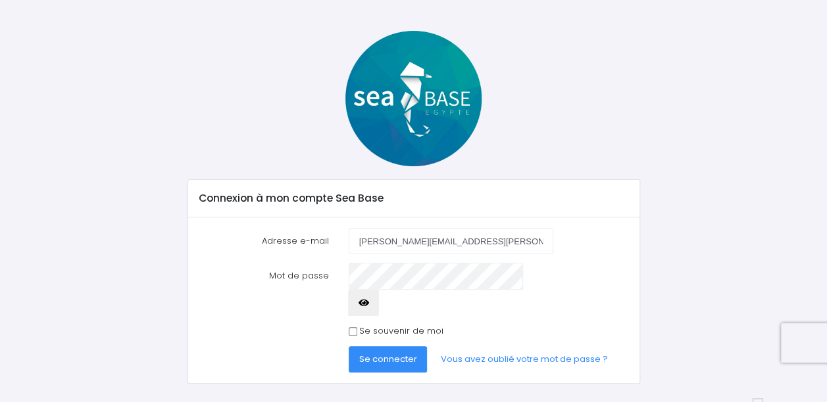 The image size is (827, 402). What do you see at coordinates (264, 241) in the screenshot?
I see `label: Adresse e-mail` at bounding box center [264, 241].